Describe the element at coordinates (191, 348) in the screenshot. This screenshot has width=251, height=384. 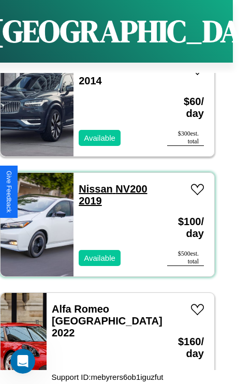
I see `h3: $ 160 / day` at that location.